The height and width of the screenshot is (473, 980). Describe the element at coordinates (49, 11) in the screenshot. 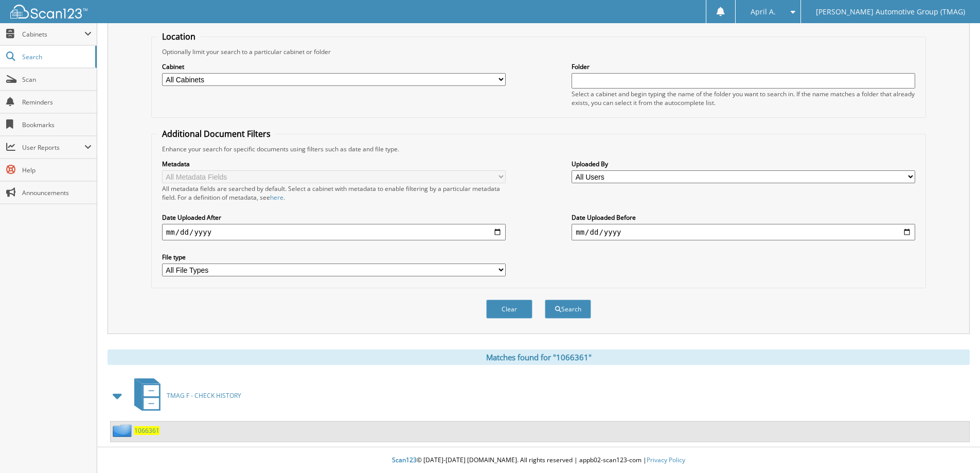

I see `img: scan123-logo-white.svg` at that location.